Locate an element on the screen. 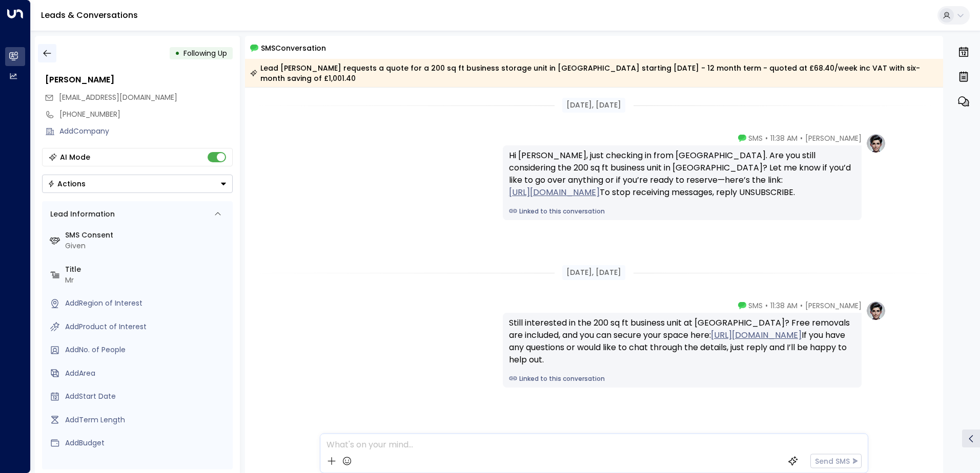  div: Actions is located at coordinates (67, 184).